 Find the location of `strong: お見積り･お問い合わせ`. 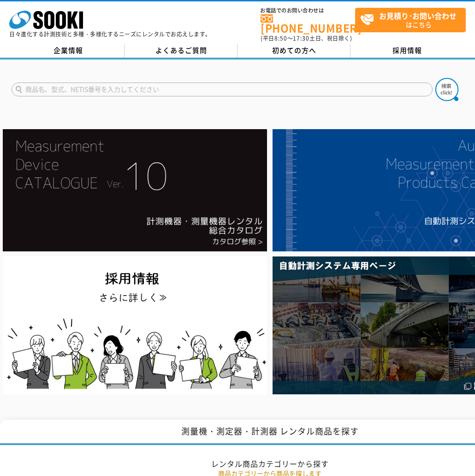

strong: お見積り･お問い合わせ is located at coordinates (418, 16).